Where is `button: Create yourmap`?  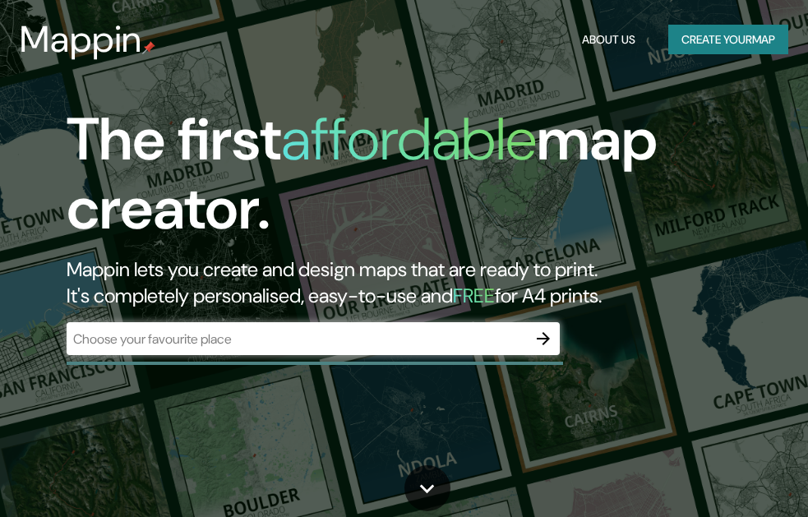 button: Create yourmap is located at coordinates (728, 39).